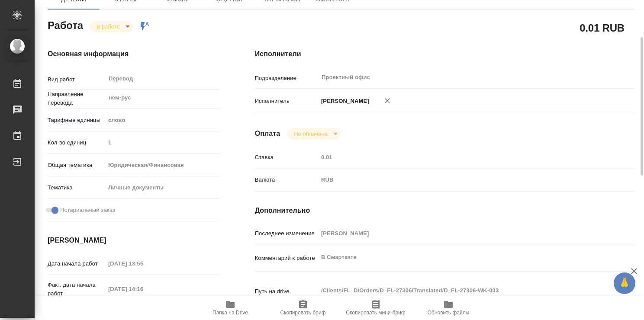 The height and width of the screenshot is (320, 644). What do you see at coordinates (65, 25) in the screenshot?
I see `h2: Работа` at bounding box center [65, 25].